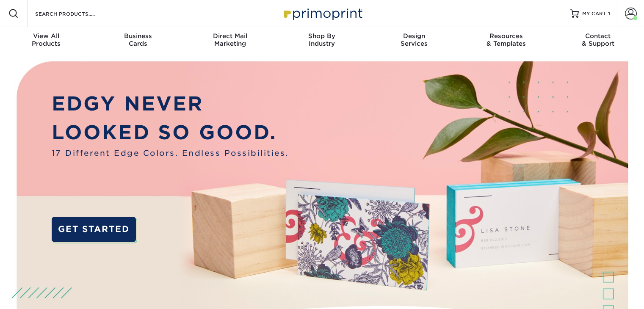 The image size is (644, 309). What do you see at coordinates (594, 14) in the screenshot?
I see `span: MY CART` at bounding box center [594, 14].